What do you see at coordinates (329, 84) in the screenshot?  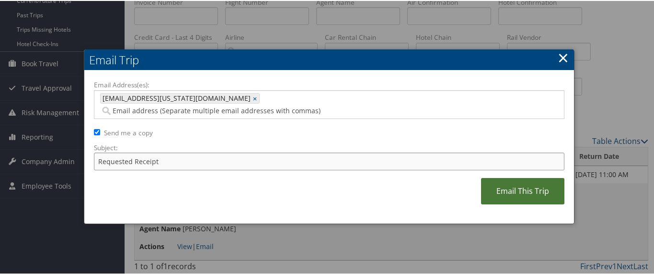 I see `label: Email Address(es):` at bounding box center [329, 84].